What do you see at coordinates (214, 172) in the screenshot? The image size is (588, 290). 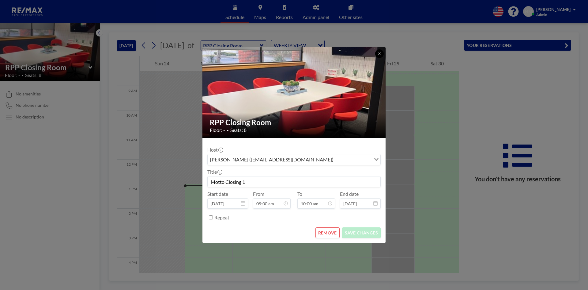 I see `label: Title` at bounding box center [214, 172].